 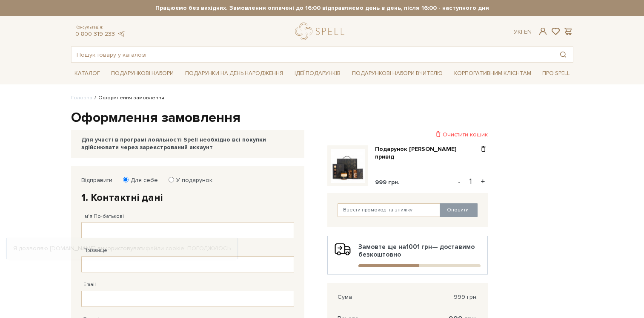 What do you see at coordinates (171, 179) in the screenshot?
I see `input: У подарунок` at bounding box center [171, 179].